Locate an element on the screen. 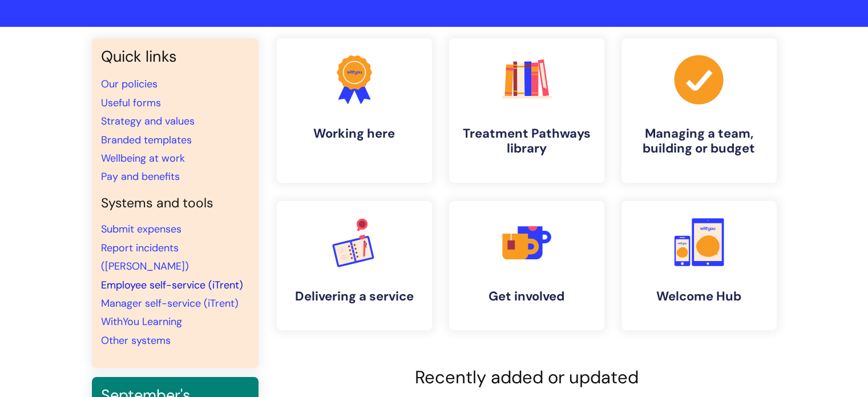 This screenshot has width=868, height=397. h4: Get involved is located at coordinates (527, 296).